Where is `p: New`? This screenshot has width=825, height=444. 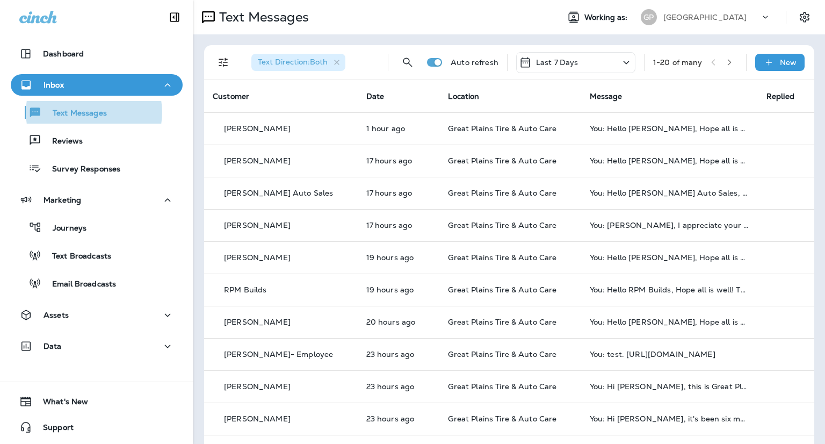 p: New is located at coordinates (788, 62).